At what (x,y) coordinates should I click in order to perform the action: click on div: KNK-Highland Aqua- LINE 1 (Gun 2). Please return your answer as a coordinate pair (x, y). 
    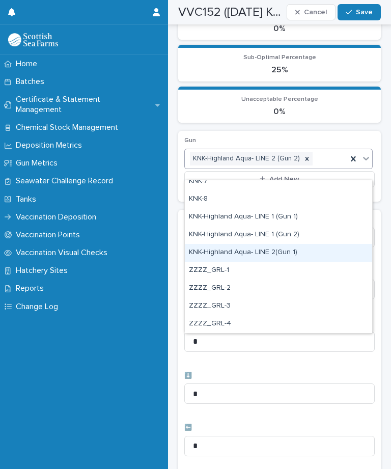
    Looking at the image, I should click on (279, 235).